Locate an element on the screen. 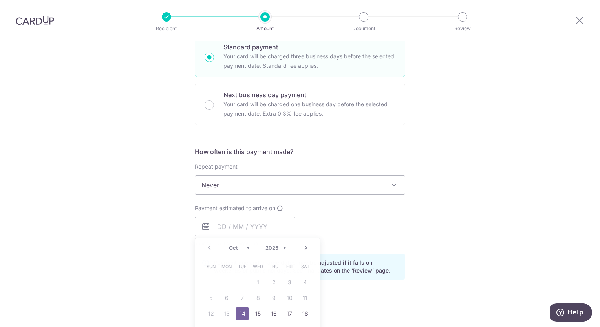 This screenshot has height=327, width=600. a: 16 is located at coordinates (274, 314).